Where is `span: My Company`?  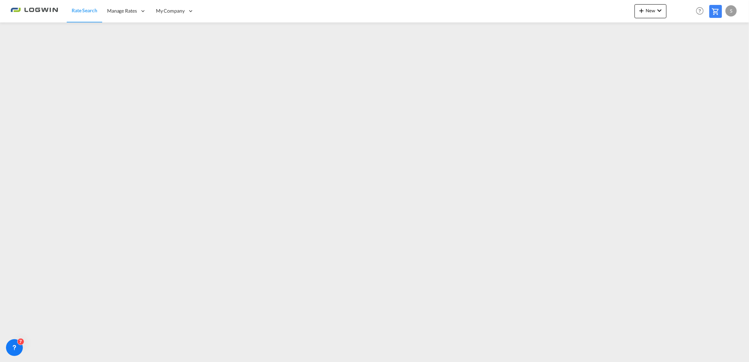 span: My Company is located at coordinates (170, 11).